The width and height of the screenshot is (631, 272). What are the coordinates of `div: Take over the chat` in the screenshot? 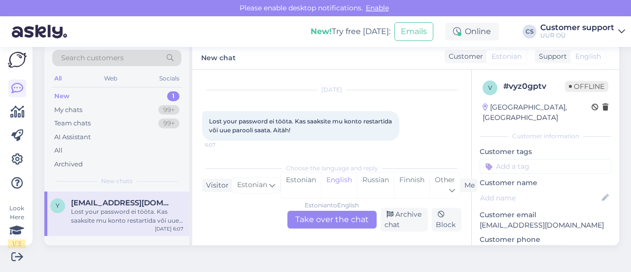 It's located at (332, 219).